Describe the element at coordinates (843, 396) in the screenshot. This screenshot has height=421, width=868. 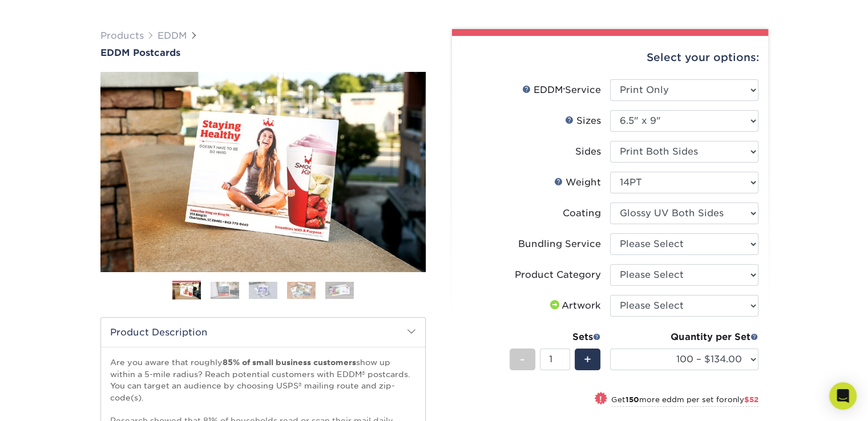
I see `div: Open Intercom Messenger` at that location.